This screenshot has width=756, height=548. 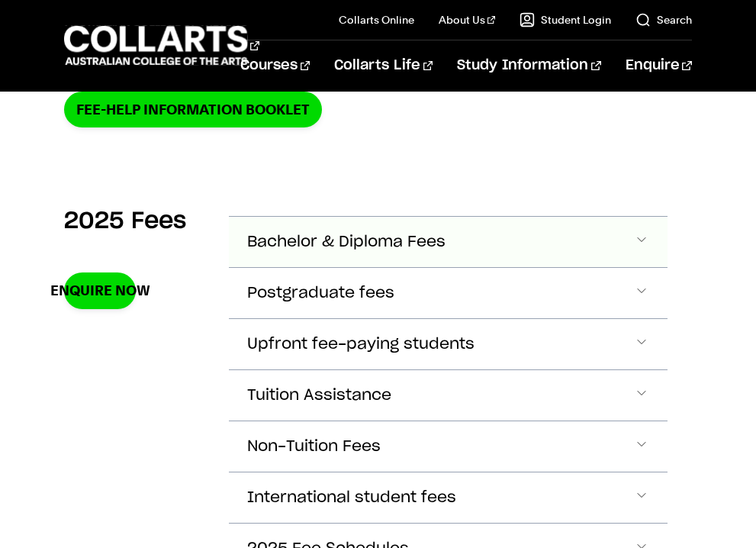 I want to click on a: Student Login, so click(x=565, y=20).